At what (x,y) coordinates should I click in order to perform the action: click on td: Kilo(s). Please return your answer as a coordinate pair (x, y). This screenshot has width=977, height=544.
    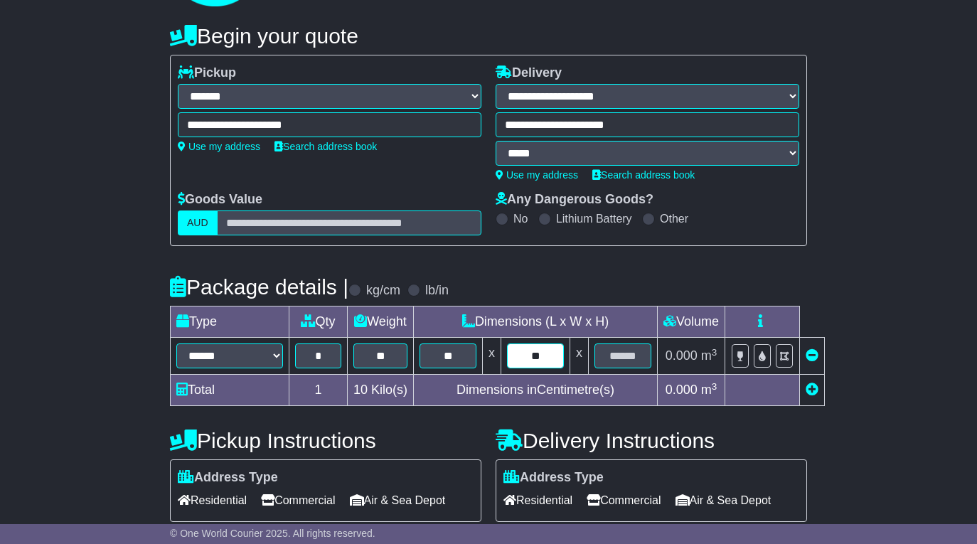
    Looking at the image, I should click on (381, 391).